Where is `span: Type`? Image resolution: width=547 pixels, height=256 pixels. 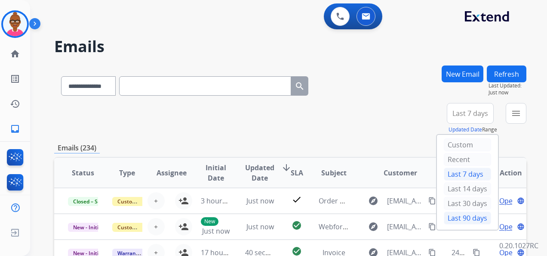
span: Type is located at coordinates (127, 173).